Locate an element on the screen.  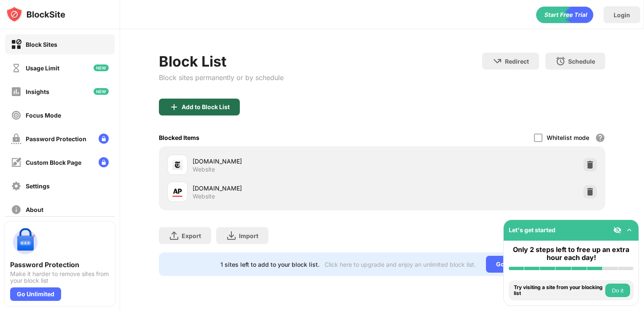
img: settings-off.svg is located at coordinates (16, 186).